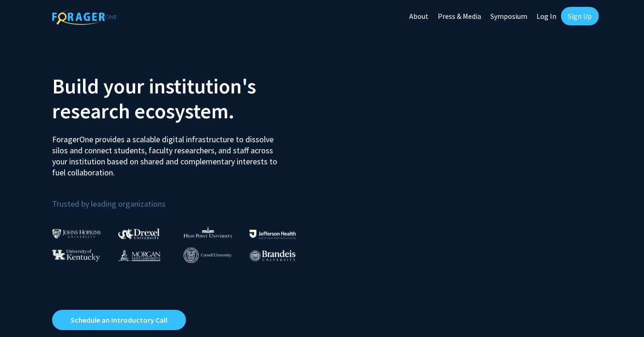 The height and width of the screenshot is (337, 644). Describe the element at coordinates (84, 17) in the screenshot. I see `img: ForagerOne Logo` at that location.